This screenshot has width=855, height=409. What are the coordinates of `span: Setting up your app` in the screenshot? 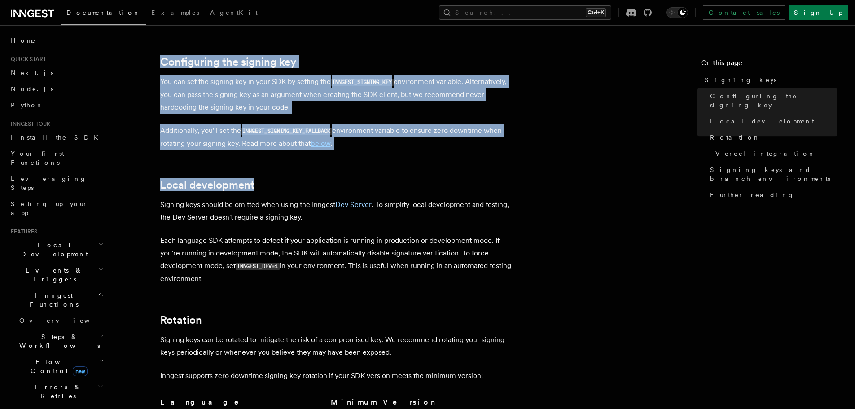 It's located at (49, 208).